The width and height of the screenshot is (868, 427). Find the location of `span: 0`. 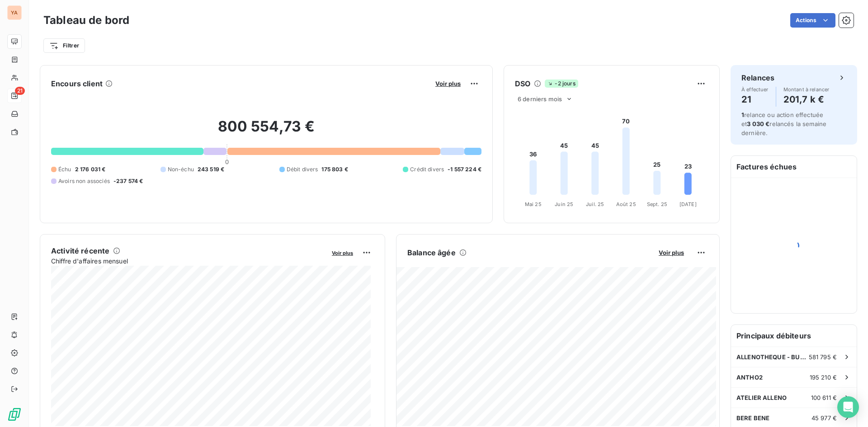

span: 0 is located at coordinates (227, 162).